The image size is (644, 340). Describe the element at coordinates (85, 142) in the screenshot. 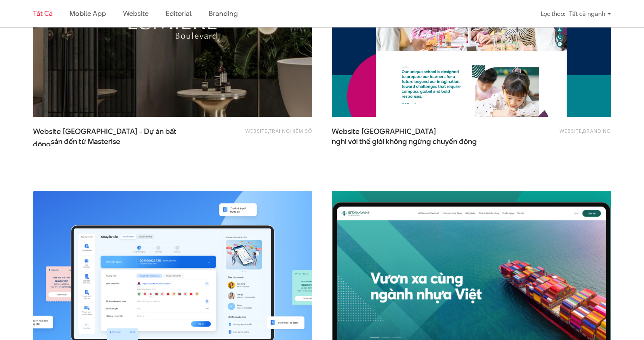

I see `span: sản đến từ Masterise` at that location.